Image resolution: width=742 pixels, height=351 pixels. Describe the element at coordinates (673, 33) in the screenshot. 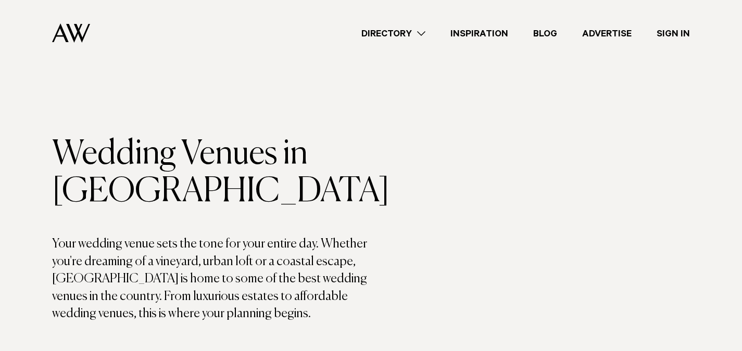

I see `a: Sign In` at that location.